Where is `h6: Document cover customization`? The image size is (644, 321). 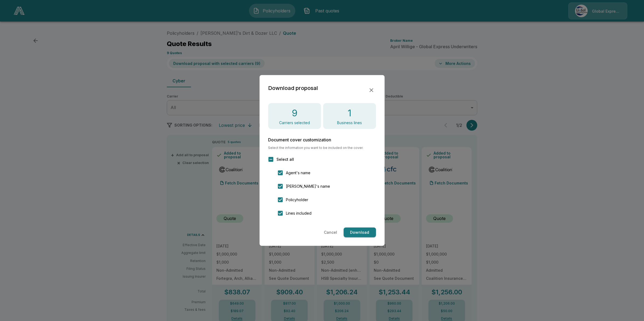 h6: Document cover customization is located at coordinates (322, 140).